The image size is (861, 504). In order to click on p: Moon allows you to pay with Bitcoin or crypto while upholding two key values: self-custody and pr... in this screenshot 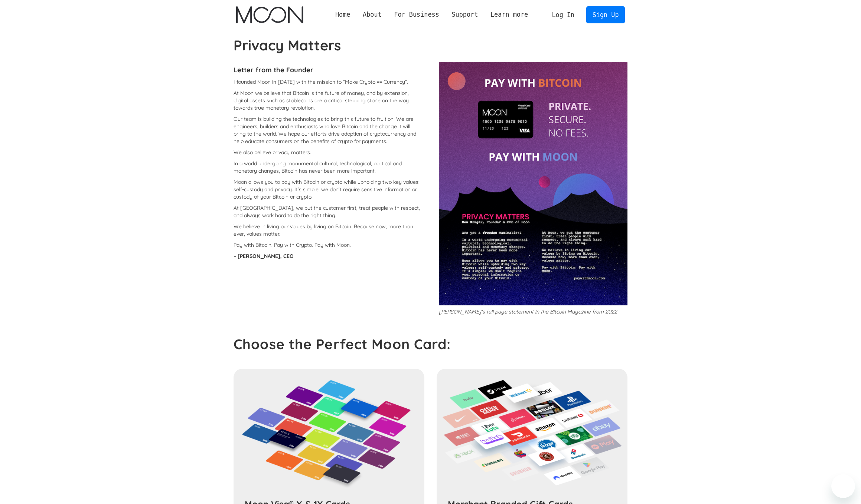, I will do `click(328, 190)`.